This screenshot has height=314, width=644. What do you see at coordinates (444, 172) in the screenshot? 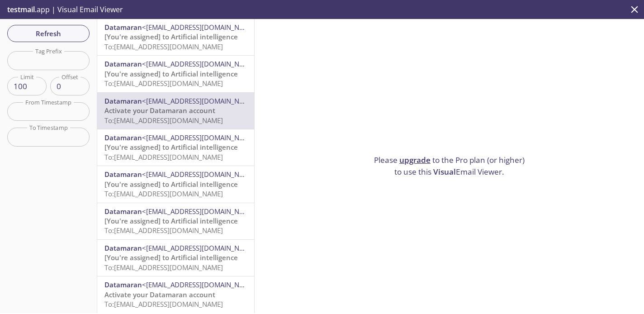
I see `span: Visual` at bounding box center [444, 172].